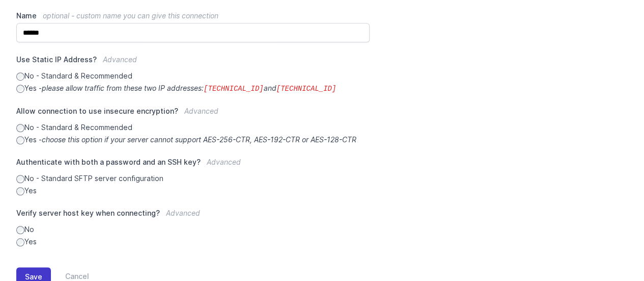 The height and width of the screenshot is (281, 644). What do you see at coordinates (199, 139) in the screenshot?
I see `i: choose this option if your server cannot support AES-256-CTR, AES-192-CTR or AES-128-CTR` at bounding box center [199, 139].